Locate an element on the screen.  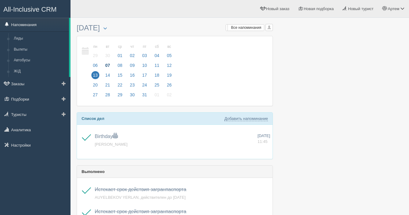
a: 15 is located at coordinates (120, 77).